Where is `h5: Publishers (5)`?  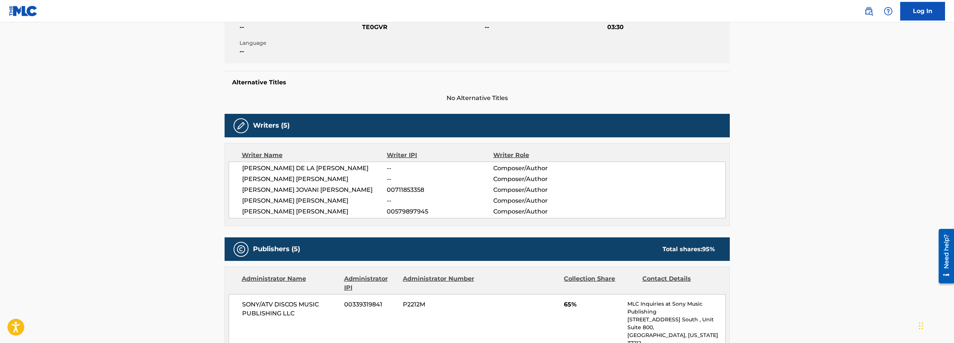 h5: Publishers (5) is located at coordinates (276, 249).